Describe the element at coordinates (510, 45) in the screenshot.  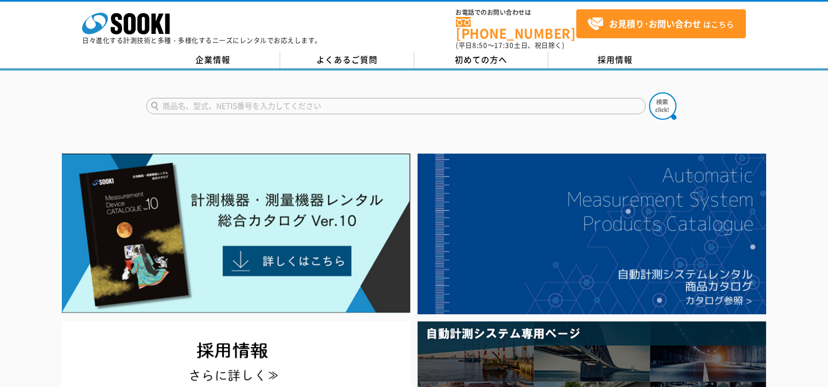
I see `span: (平日 ～ 土日、祝日除く)` at that location.